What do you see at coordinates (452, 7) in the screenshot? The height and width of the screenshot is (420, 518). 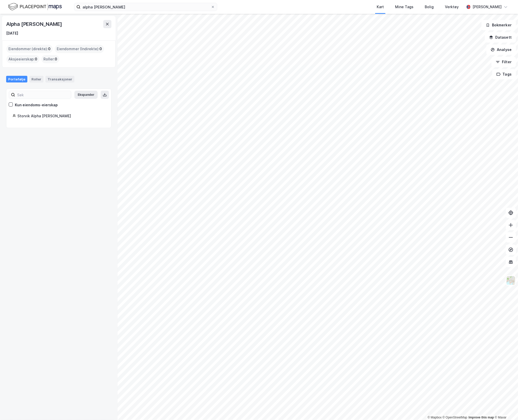 I see `div: Verktøy` at bounding box center [452, 7].